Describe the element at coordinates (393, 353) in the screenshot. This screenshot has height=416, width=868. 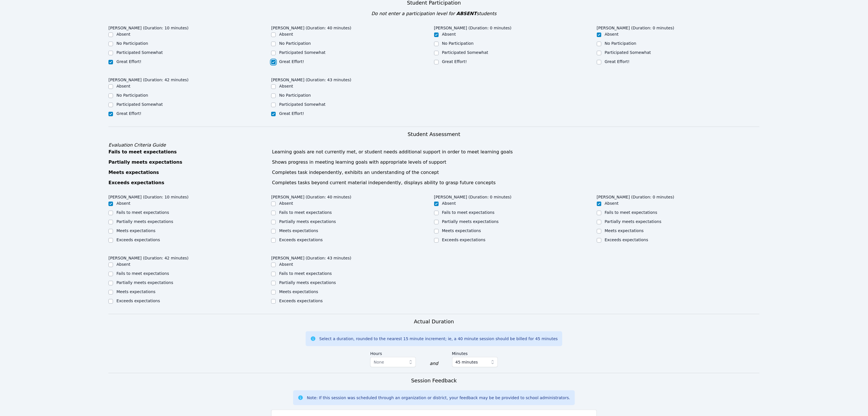
I see `label: Hours` at that location.